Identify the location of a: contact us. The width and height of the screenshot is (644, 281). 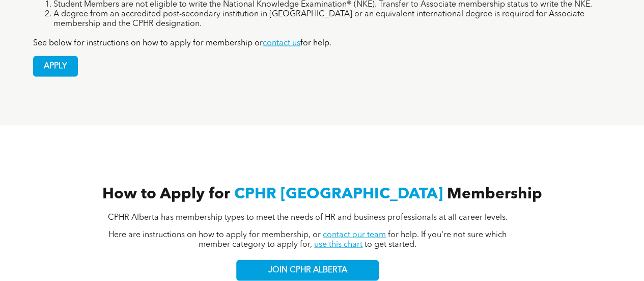
(282, 43).